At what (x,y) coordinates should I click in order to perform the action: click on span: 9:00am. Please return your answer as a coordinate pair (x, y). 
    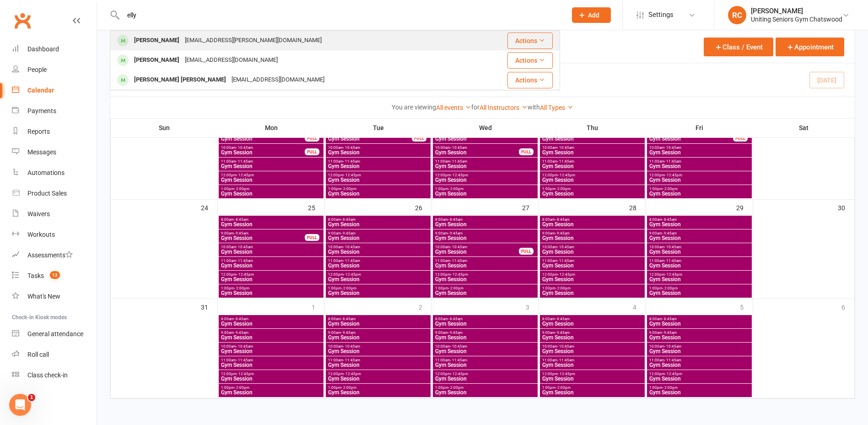
    Looking at the image, I should click on (378, 333).